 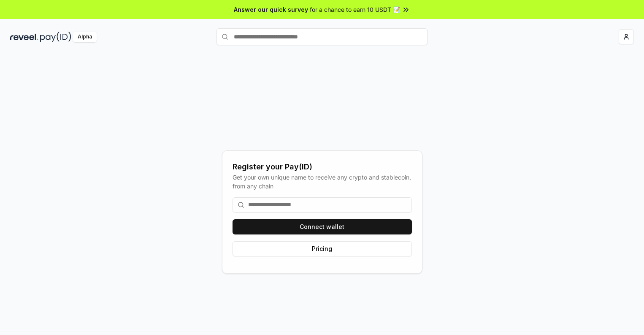 I want to click on div: Register your Pay(ID), so click(x=322, y=167).